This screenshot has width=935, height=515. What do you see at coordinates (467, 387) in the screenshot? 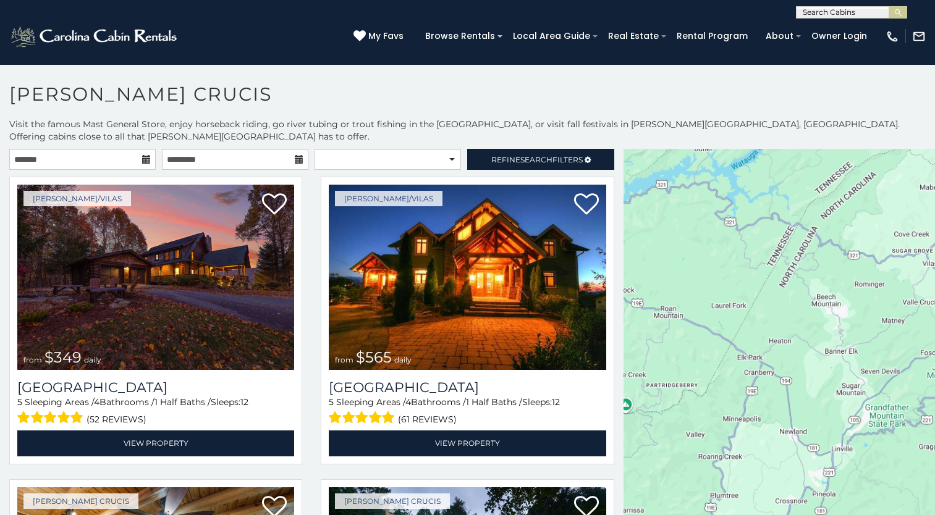
I see `h3: Wilderness Lodge` at bounding box center [467, 387].